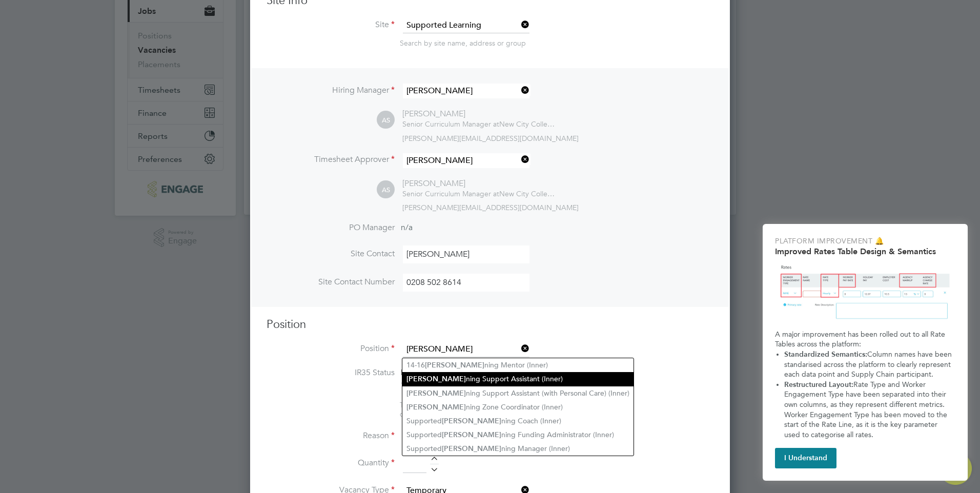  I want to click on label: Position, so click(330, 348).